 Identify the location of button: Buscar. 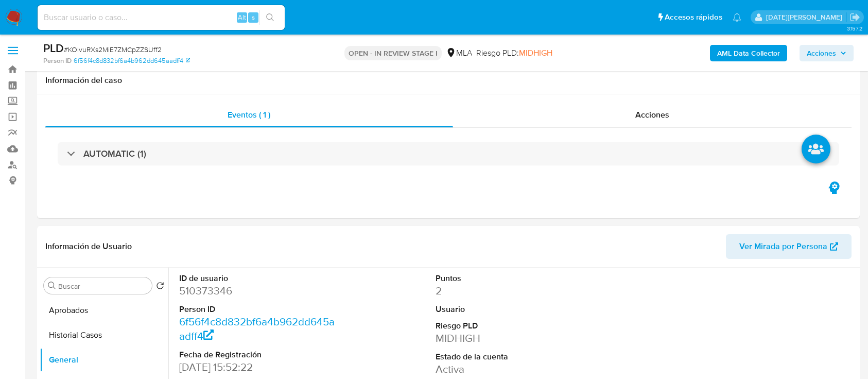
(52, 286).